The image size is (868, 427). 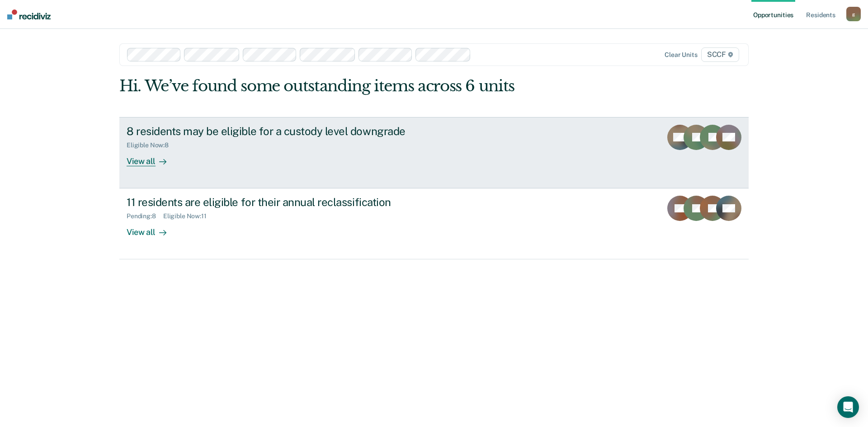 I want to click on div: Eligible Now : 11, so click(x=189, y=216).